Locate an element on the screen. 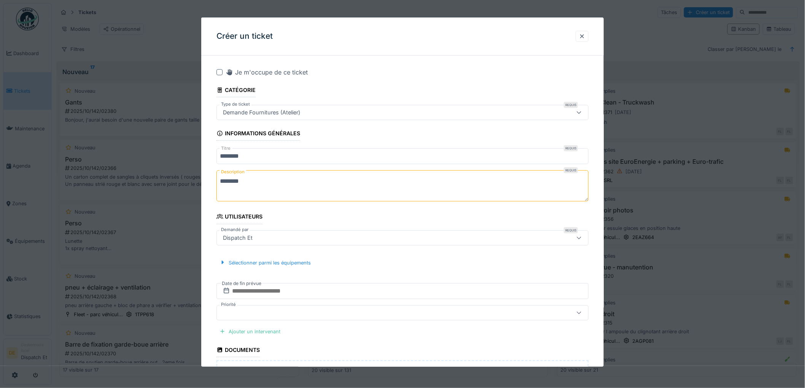  label: Demandé par is located at coordinates (235, 229).